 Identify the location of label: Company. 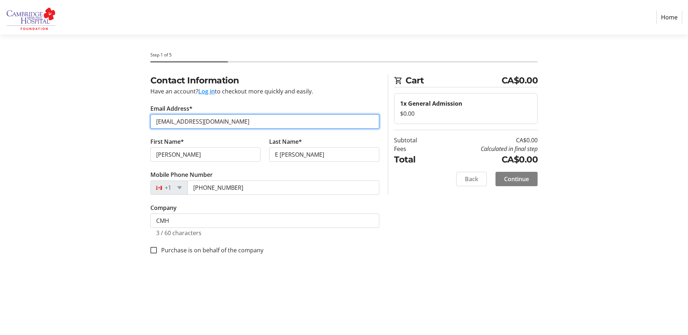
(163, 208).